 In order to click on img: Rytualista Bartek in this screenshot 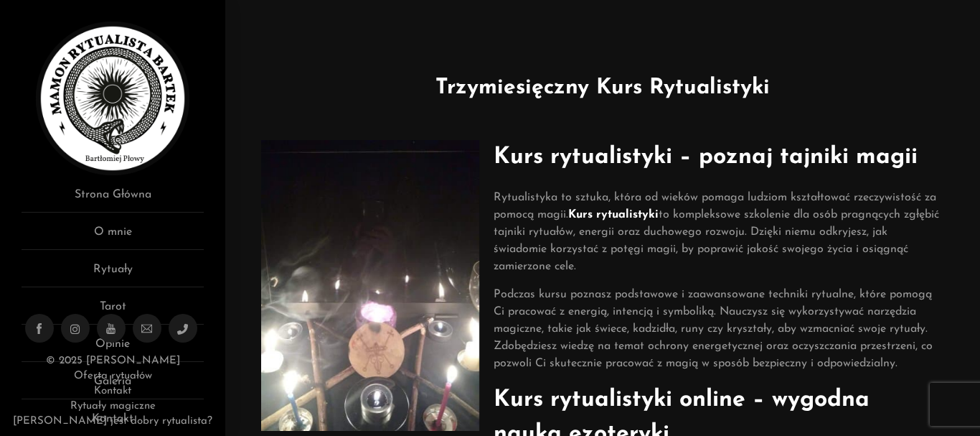, I will do `click(113, 99)`.